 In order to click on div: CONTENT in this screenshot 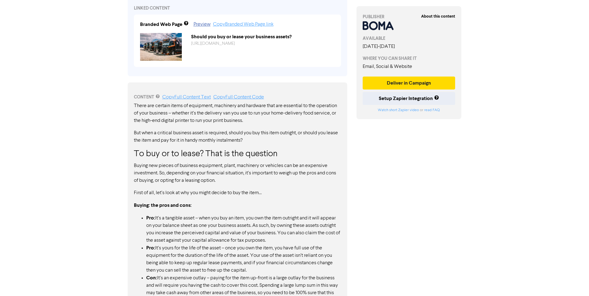, I will do `click(237, 97)`.